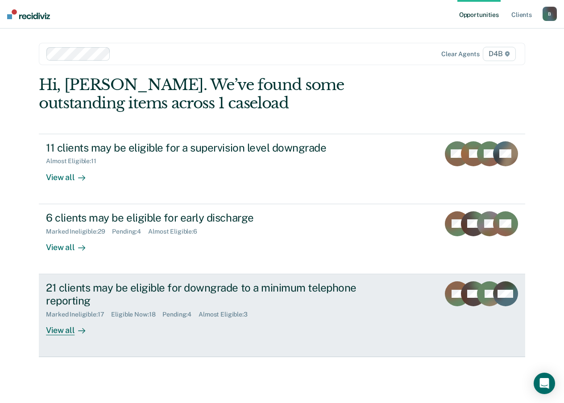 The image size is (564, 403). Describe the element at coordinates (79, 232) in the screenshot. I see `div: Marked Ineligible : 29` at that location.